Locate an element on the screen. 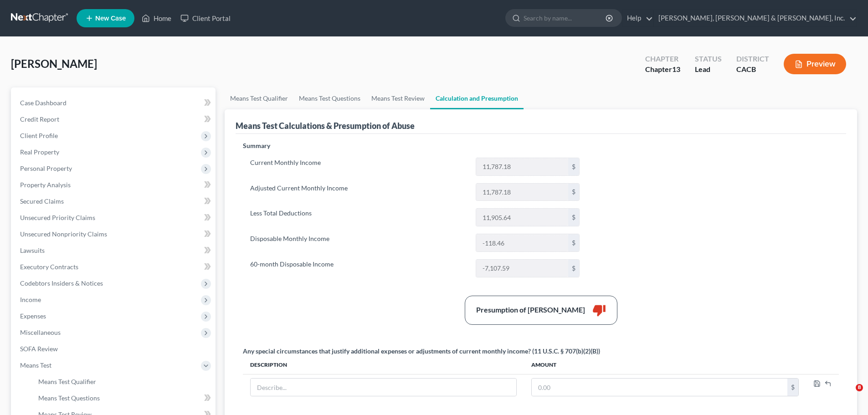  span: Means Test Qualifier is located at coordinates (67, 381).